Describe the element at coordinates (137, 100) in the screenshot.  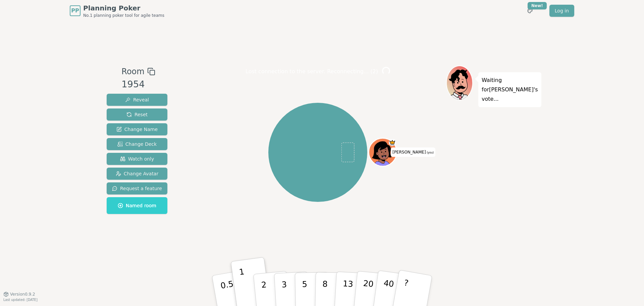
I see `span: Reveal` at that location.